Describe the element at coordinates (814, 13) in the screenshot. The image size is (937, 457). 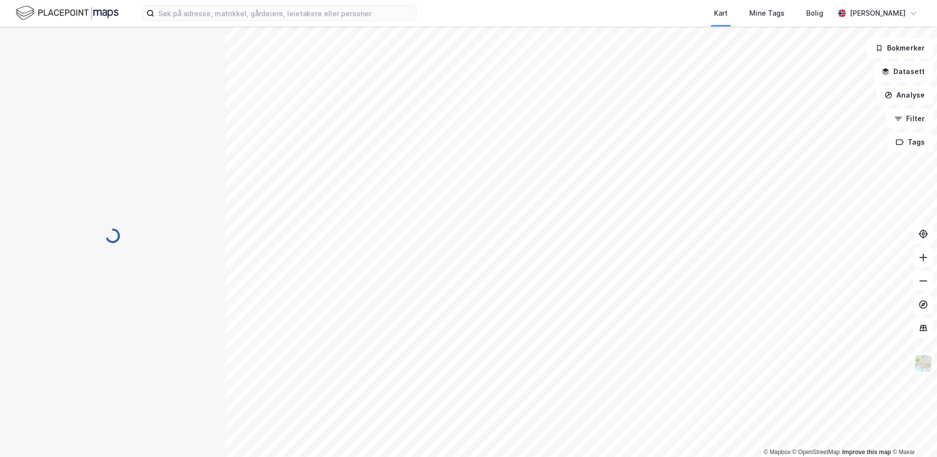
I see `div: Bolig` at that location.